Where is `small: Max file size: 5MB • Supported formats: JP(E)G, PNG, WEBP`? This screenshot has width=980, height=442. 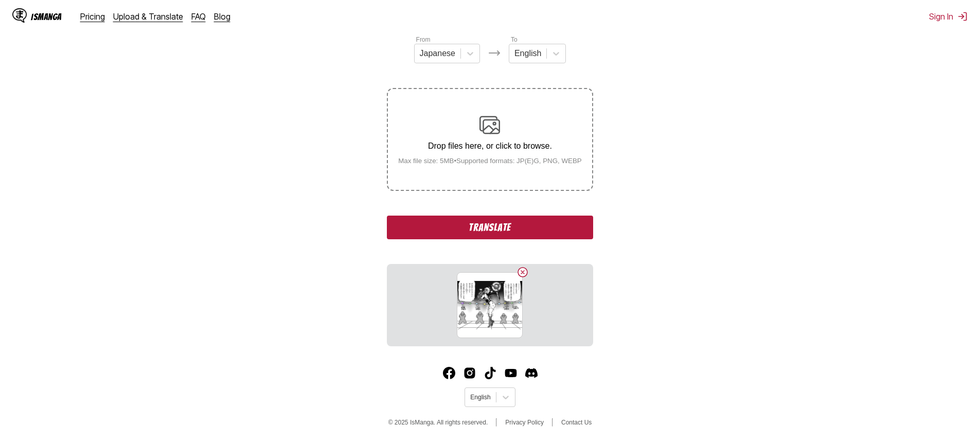 small: Max file size: 5MB • Supported formats: JP(E)G, PNG, WEBP is located at coordinates (490, 161).